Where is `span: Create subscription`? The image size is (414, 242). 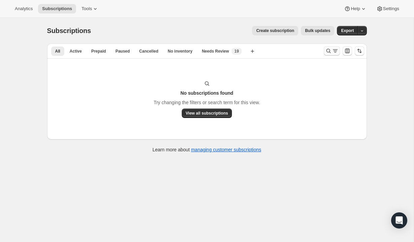
span: Create subscription is located at coordinates (275, 31).